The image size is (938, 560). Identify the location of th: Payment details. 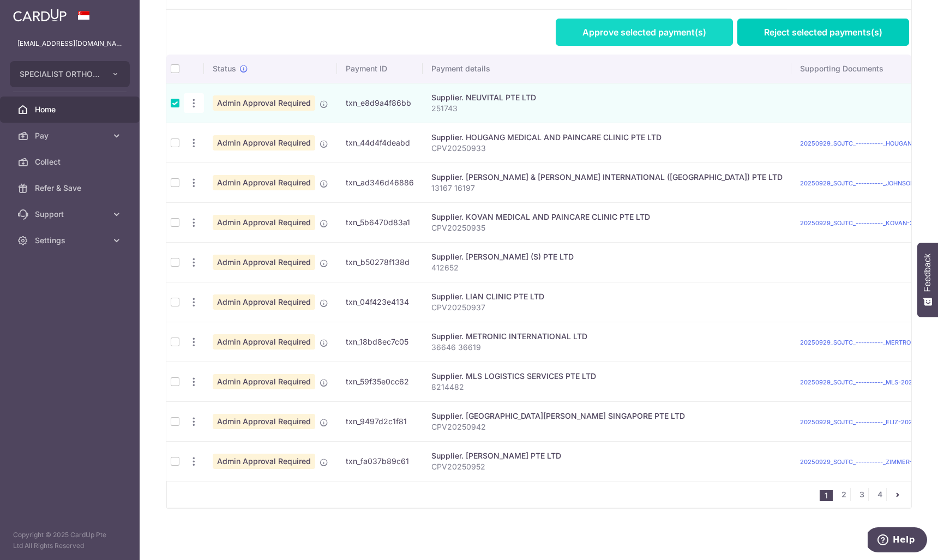
(607, 69).